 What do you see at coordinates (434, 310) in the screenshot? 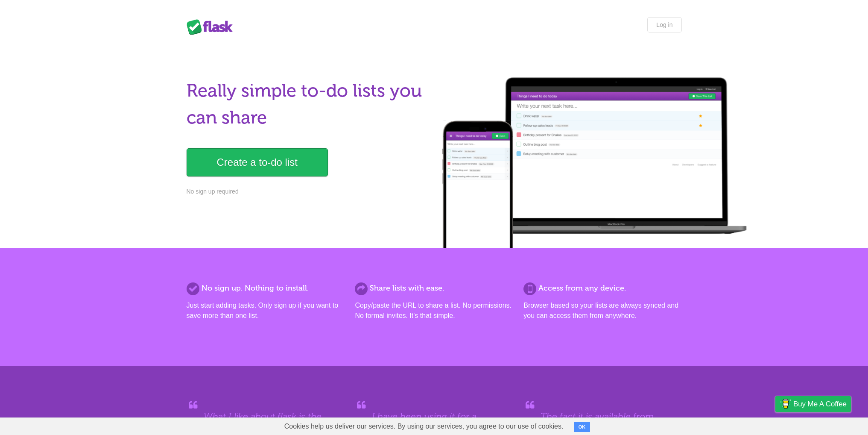
I see `p: Copy/paste the URL to share a list. No permissions. No formal invites. It's that simple.` at bounding box center [434, 310].